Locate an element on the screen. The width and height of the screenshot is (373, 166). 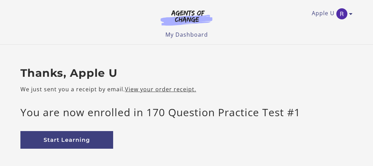
p: You are now enrolled in 170 Question Practice Test #1 is located at coordinates (186, 112).